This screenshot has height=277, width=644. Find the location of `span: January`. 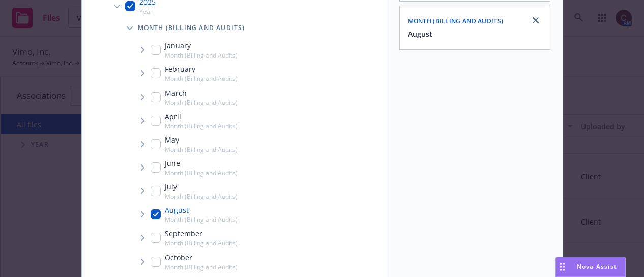

span: January is located at coordinates (201, 46).